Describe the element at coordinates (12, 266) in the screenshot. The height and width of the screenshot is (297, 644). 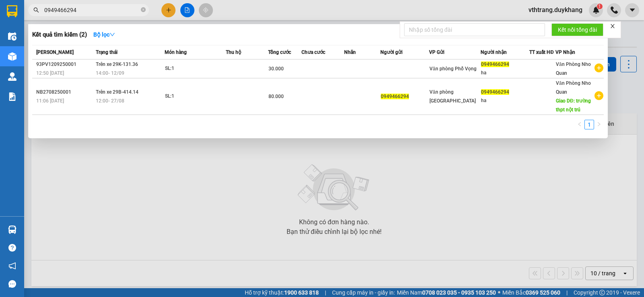
I see `span: notification` at that location.